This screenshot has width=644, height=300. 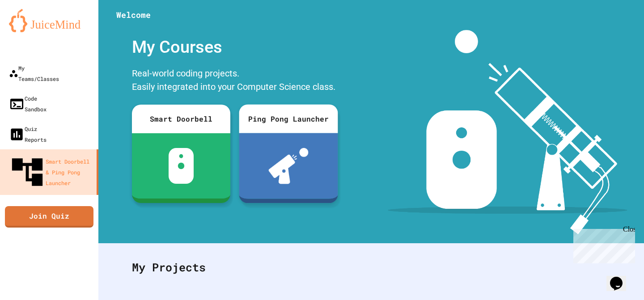 I want to click on a: Join Quiz, so click(x=49, y=217).